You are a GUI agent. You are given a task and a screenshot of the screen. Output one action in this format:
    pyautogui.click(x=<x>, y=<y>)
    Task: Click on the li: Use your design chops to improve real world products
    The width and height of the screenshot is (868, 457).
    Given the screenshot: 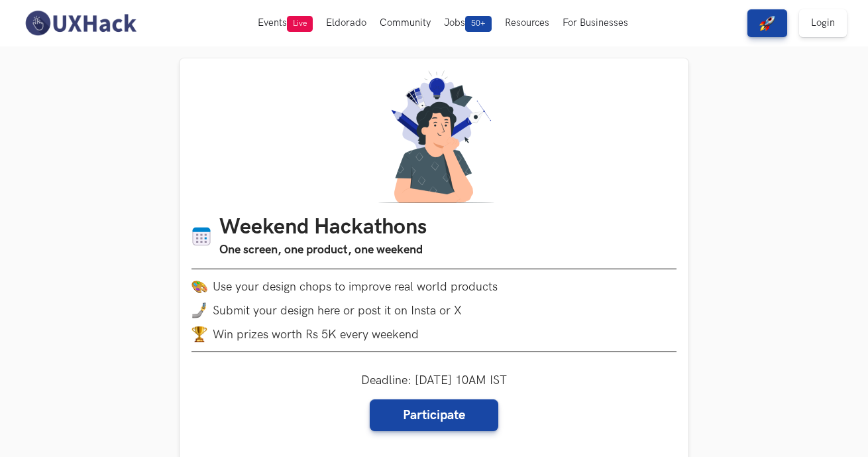 What is the action you would take?
    pyautogui.click(x=434, y=286)
    